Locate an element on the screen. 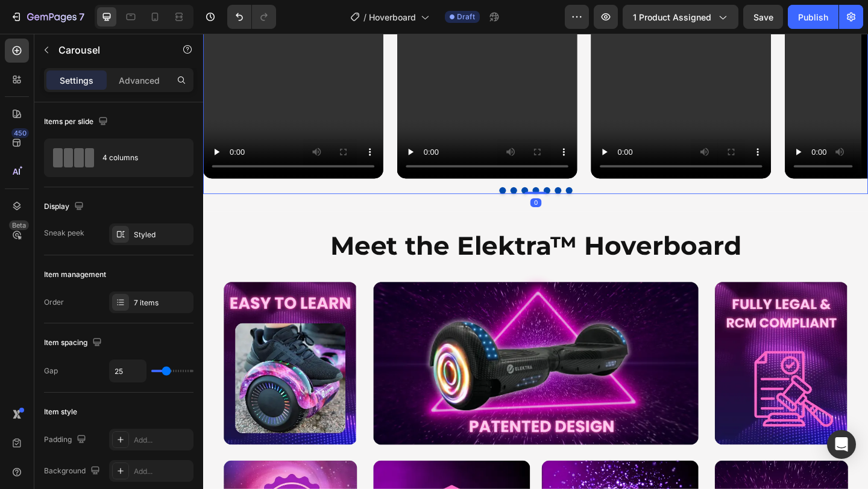 This screenshot has height=489, width=868. div: Item spacing is located at coordinates (74, 343).